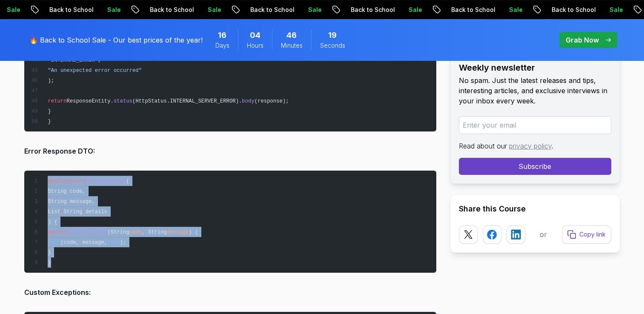 The width and height of the screenshot is (644, 314). I want to click on input: Enter your email, so click(535, 125).